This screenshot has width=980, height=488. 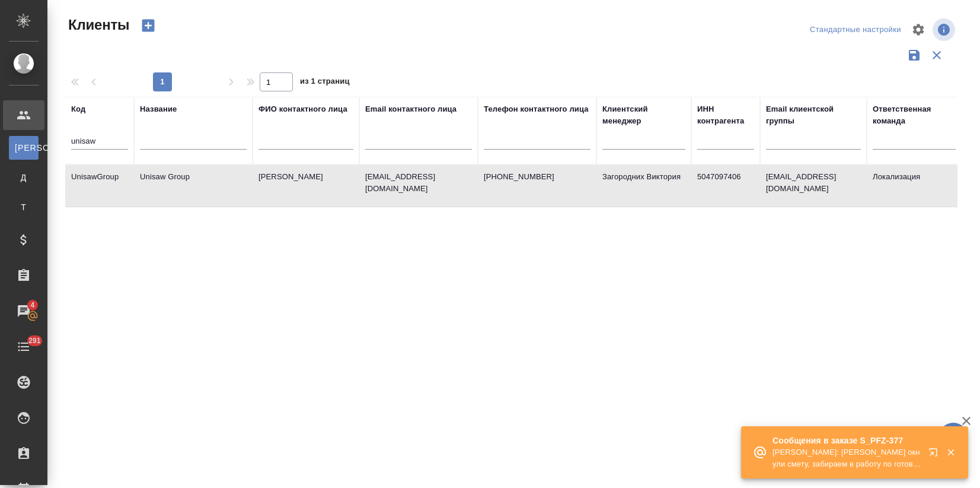 I want to click on a: 291, so click(x=24, y=346).